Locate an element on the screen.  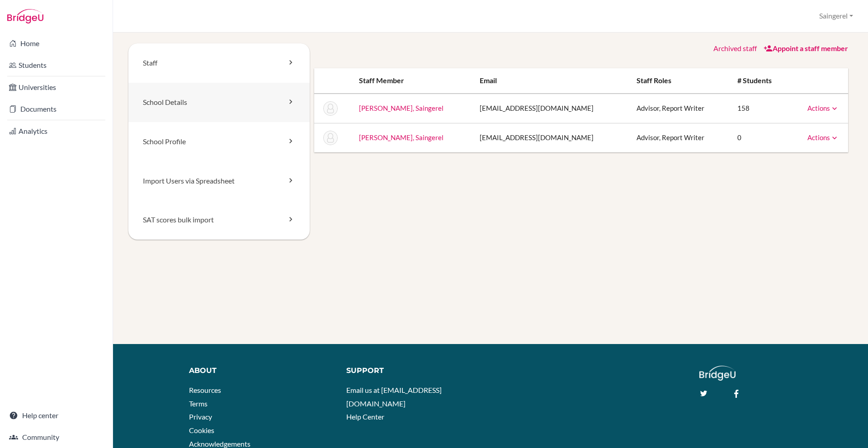
a: Privacy is located at coordinates (201, 417).